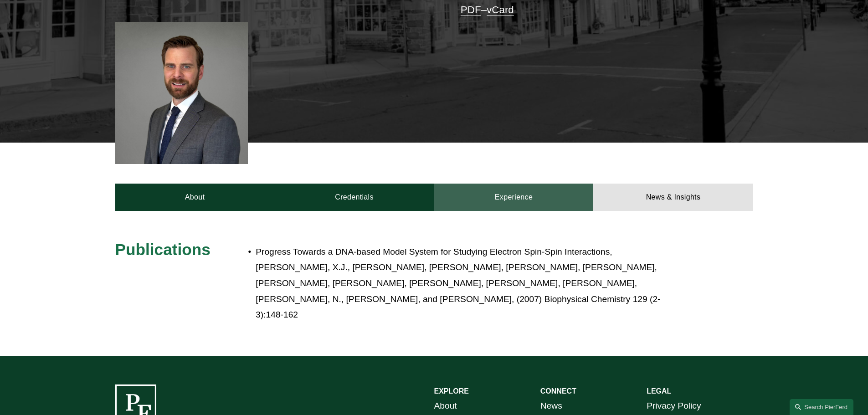 Image resolution: width=868 pixels, height=415 pixels. What do you see at coordinates (163, 249) in the screenshot?
I see `span: Publications` at bounding box center [163, 249].